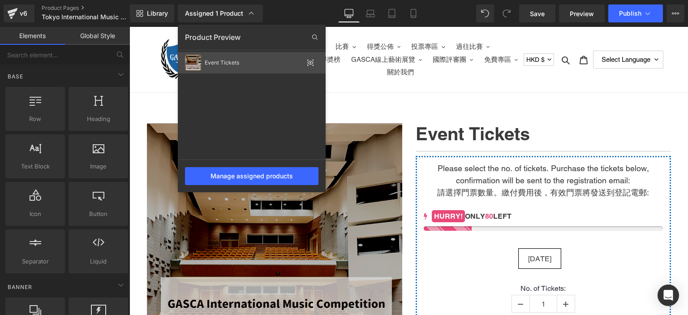 The width and height of the screenshot is (688, 315). I want to click on button: 國際評審團, so click(323, 33).